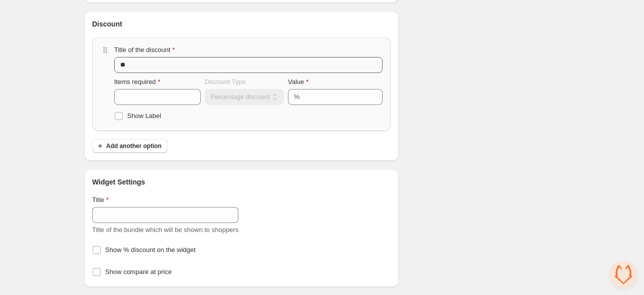 The image size is (644, 295). Describe the element at coordinates (130, 146) in the screenshot. I see `button: Add another option` at that location.